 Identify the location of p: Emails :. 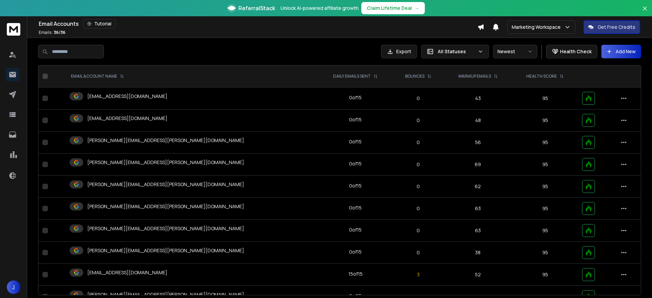
(52, 33).